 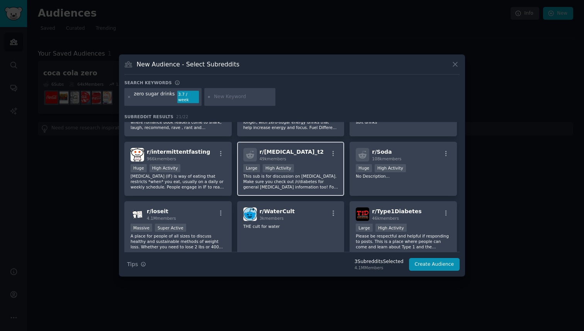 I want to click on button: Create Audience, so click(x=435, y=265).